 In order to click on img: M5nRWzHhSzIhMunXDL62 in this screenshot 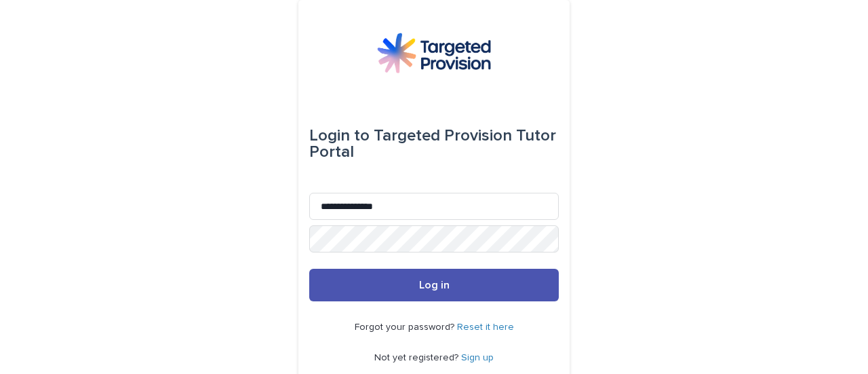, I will do `click(434, 53)`.